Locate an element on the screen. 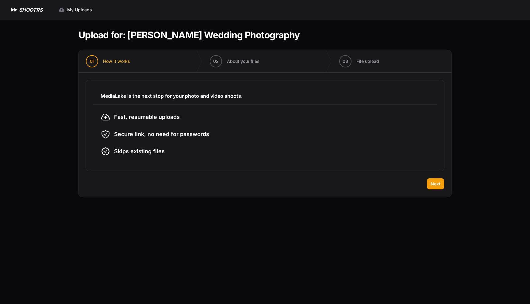  h1: SHOOTRS is located at coordinates (31, 10).